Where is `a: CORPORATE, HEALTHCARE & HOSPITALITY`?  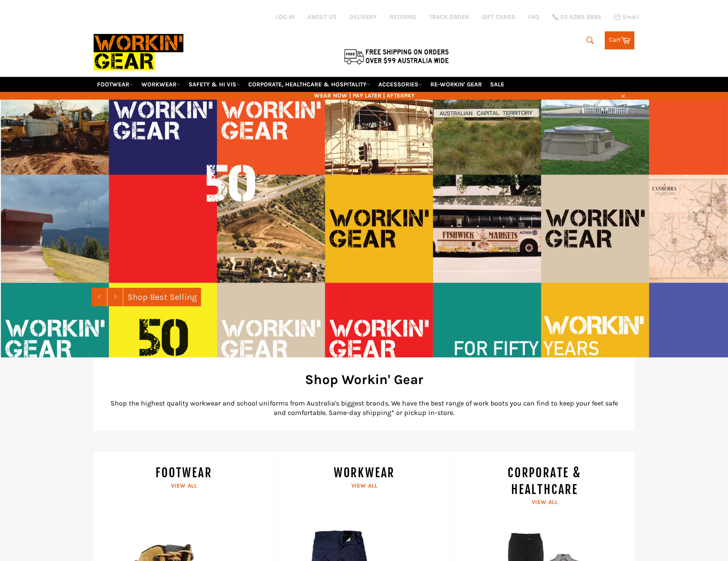
a: CORPORATE, HEALTHCARE & HOSPITALITY is located at coordinates (309, 84).